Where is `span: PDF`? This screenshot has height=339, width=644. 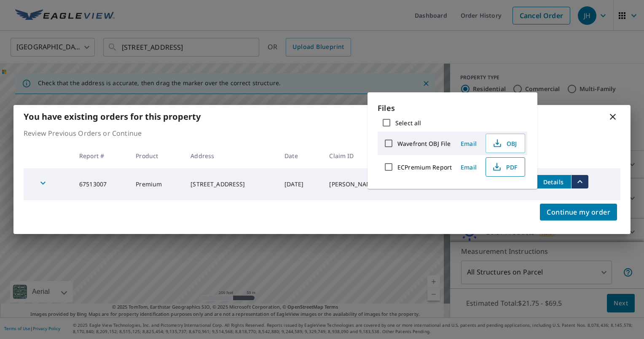
span: PDF is located at coordinates (504, 167).